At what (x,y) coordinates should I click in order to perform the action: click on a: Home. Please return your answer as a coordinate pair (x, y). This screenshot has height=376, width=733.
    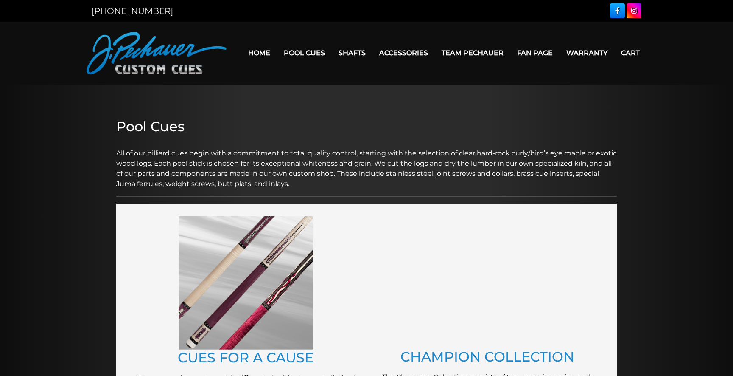
    Looking at the image, I should click on (259, 53).